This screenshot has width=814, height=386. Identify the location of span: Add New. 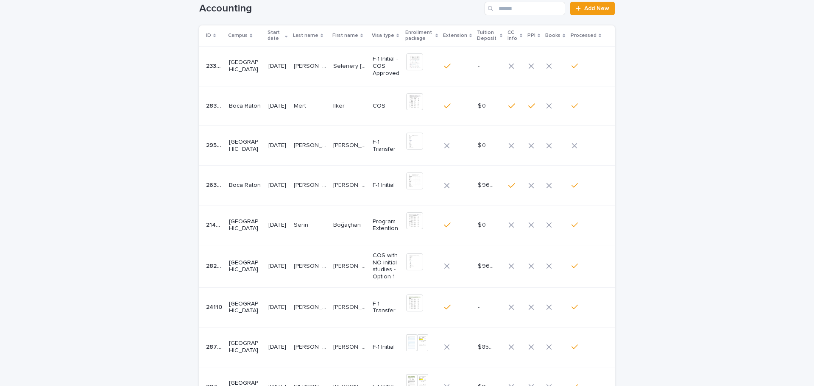
(597, 8).